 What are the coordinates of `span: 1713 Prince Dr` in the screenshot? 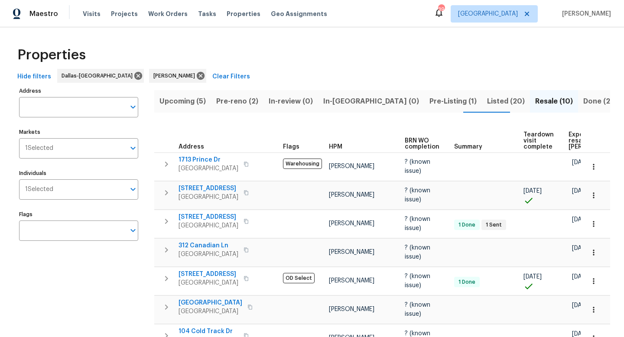 It's located at (208, 160).